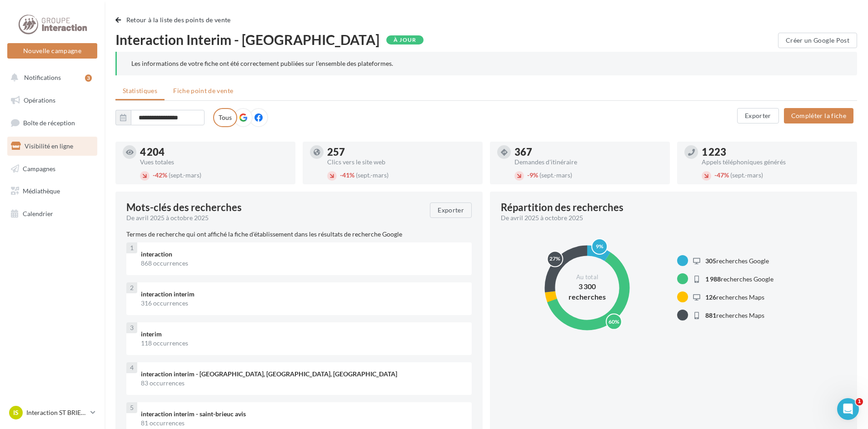 The image size is (868, 429). I want to click on a: Médiathèque, so click(52, 191).